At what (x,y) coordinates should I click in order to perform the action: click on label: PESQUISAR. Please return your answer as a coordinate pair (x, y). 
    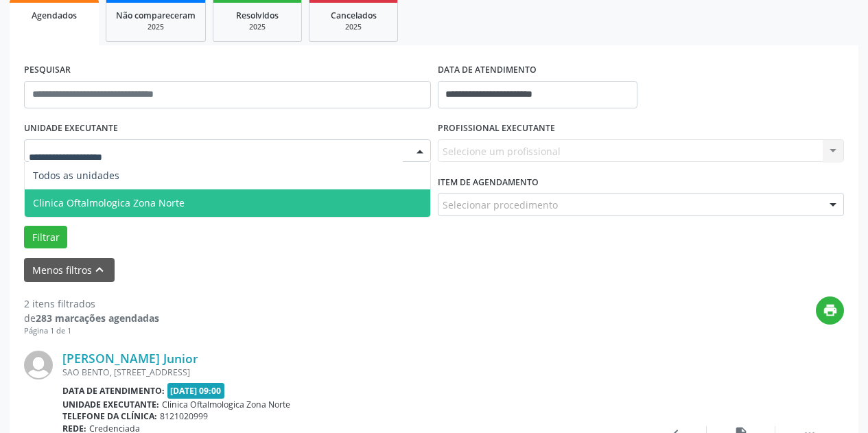
    Looking at the image, I should click on (47, 70).